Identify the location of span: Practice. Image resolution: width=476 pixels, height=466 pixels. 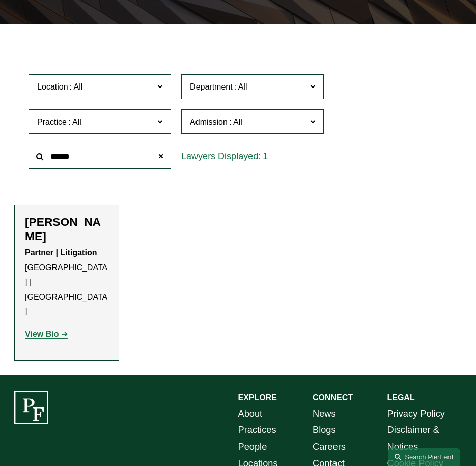
(52, 122).